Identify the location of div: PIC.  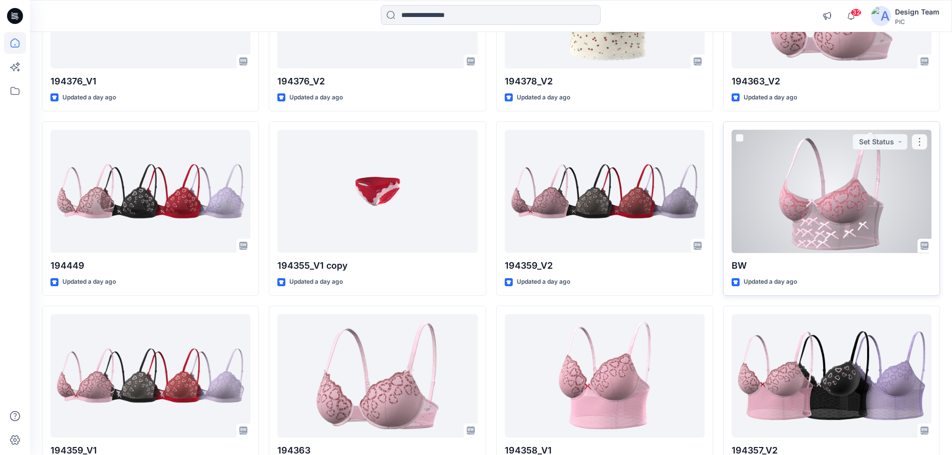
(917, 21).